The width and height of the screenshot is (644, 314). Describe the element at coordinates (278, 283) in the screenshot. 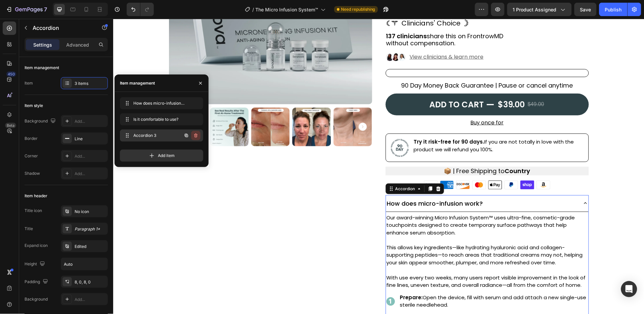

I see `img: gempages_576577342562894367-ad88b7ad-0e8b-4c30-a0e0-dade0588ec27.svg` at that location.